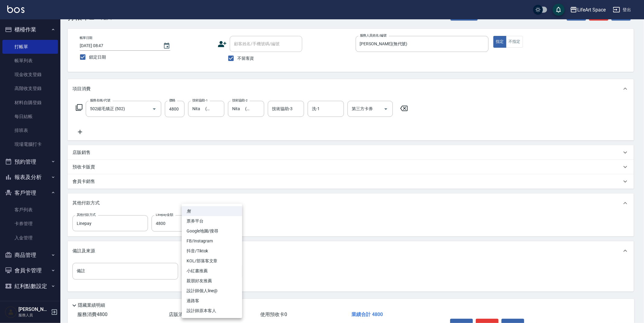  I want to click on em: 無, so click(188, 211).